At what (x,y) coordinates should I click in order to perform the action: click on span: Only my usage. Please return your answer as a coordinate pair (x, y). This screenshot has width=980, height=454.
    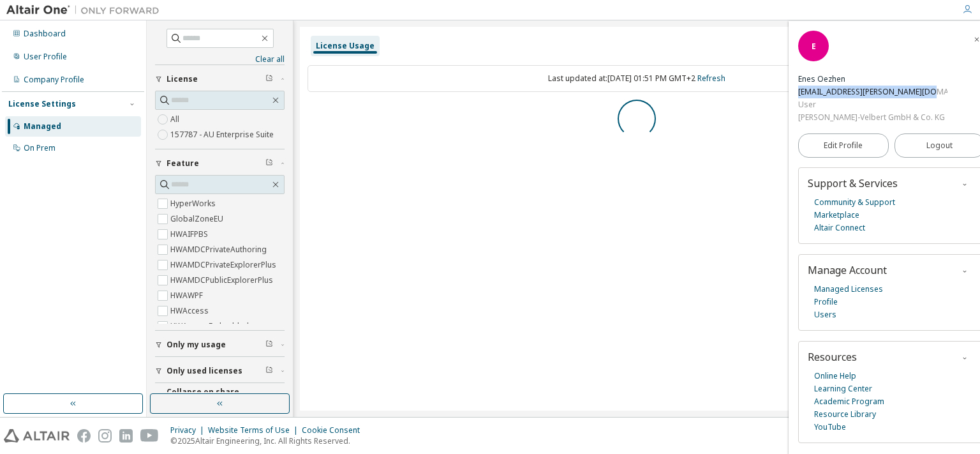
    Looking at the image, I should click on (196, 345).